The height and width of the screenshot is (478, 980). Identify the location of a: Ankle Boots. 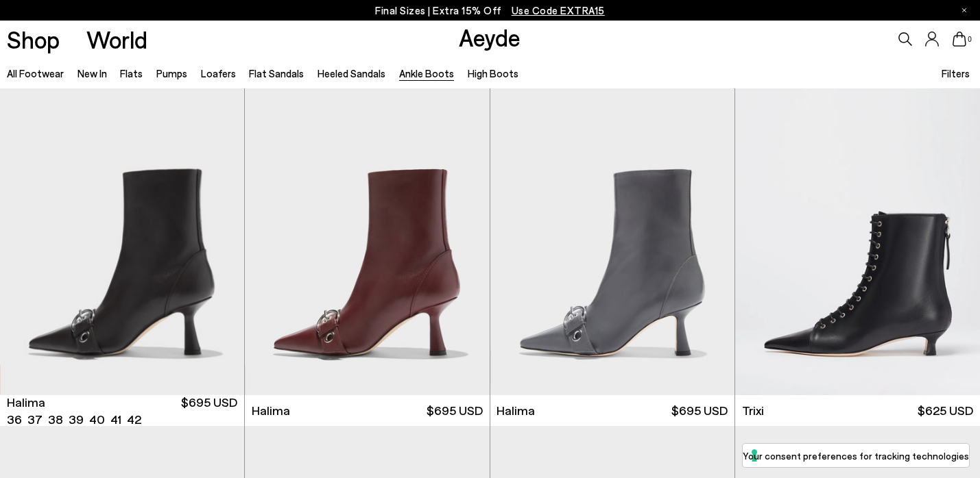
(426, 73).